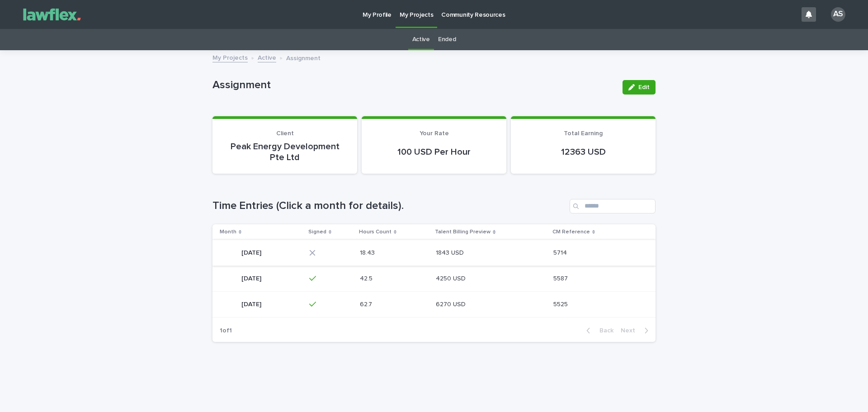 The height and width of the screenshot is (412, 868). I want to click on div: AS, so click(838, 15).